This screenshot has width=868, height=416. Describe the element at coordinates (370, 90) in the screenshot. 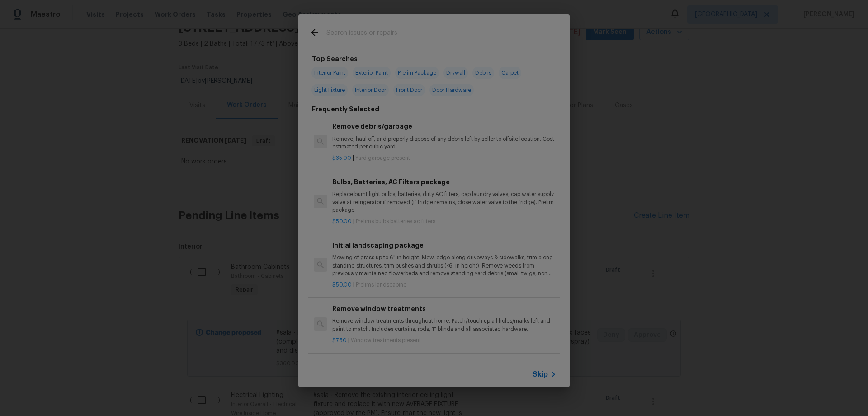

I see `span: Interior Door` at that location.